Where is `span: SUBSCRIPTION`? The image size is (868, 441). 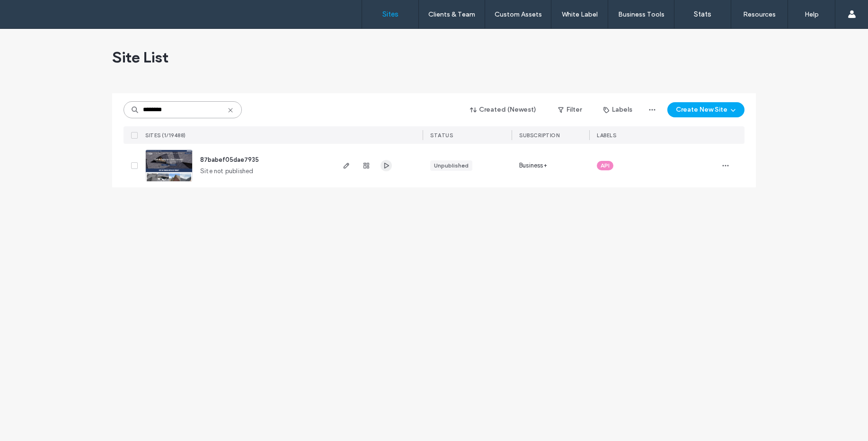 span: SUBSCRIPTION is located at coordinates (539, 135).